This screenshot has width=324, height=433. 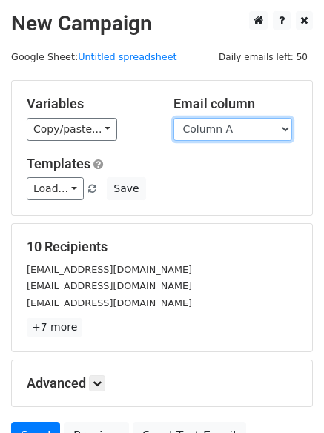 I want to click on div: Chat Widget, so click(x=287, y=397).